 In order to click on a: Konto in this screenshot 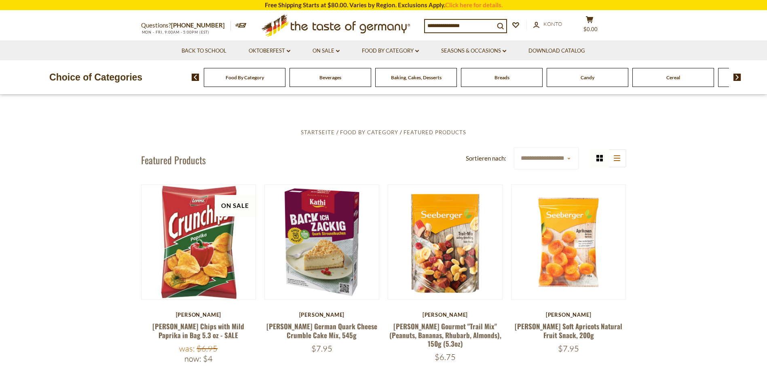, I will do `click(548, 24)`.